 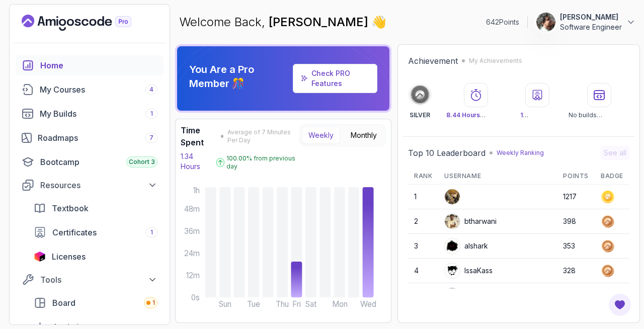 What do you see at coordinates (197, 190) in the screenshot?
I see `tspan: 1h` at bounding box center [197, 190].